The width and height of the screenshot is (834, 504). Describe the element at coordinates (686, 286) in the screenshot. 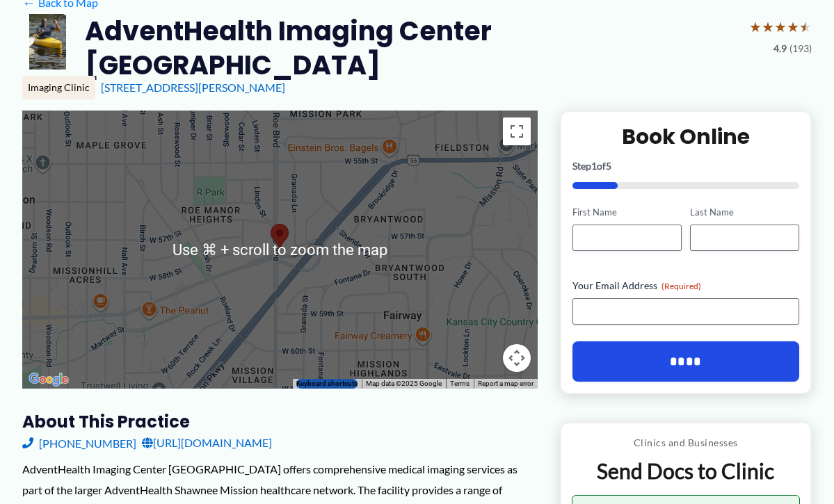

I see `label: Your Email Address` at that location.